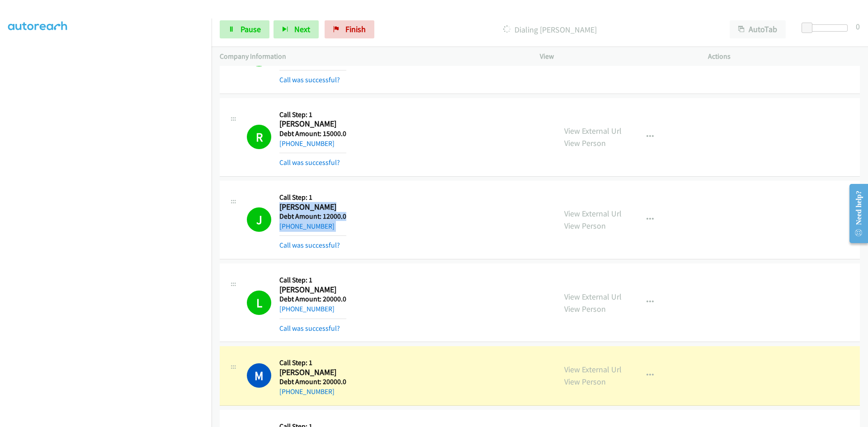 The image size is (868, 427). Describe the element at coordinates (244, 30) in the screenshot. I see `a: Pause` at that location.